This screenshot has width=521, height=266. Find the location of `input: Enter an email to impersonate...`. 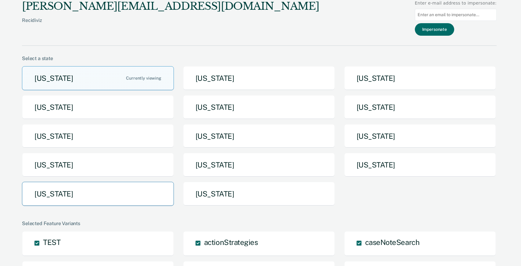

input: Enter an email to impersonate... is located at coordinates (456, 15).